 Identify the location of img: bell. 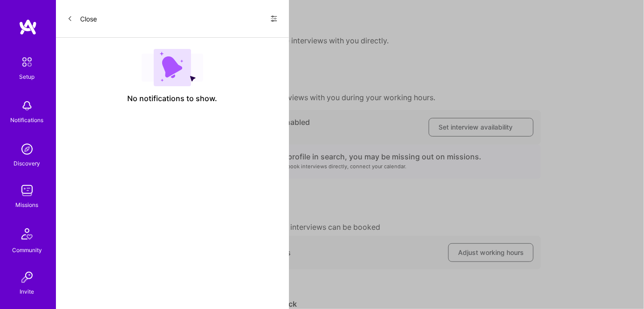
(27, 106).